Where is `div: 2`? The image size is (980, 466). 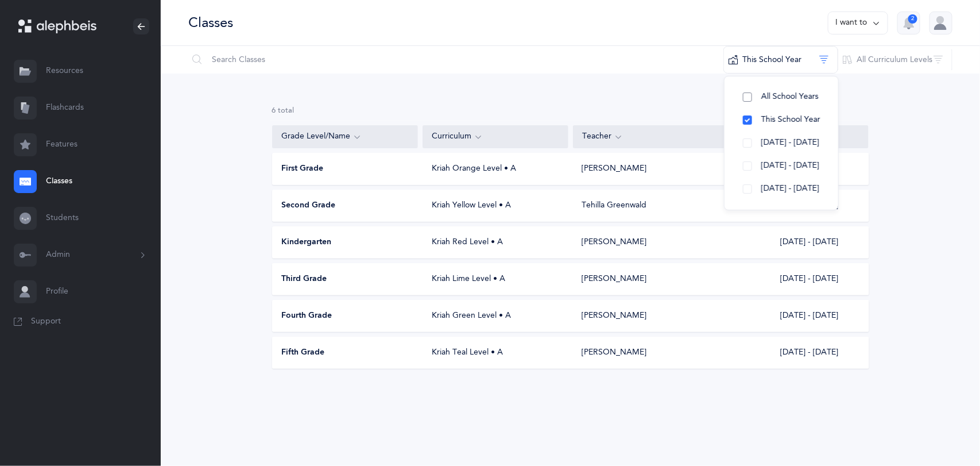 div: 2 is located at coordinates (913, 19).